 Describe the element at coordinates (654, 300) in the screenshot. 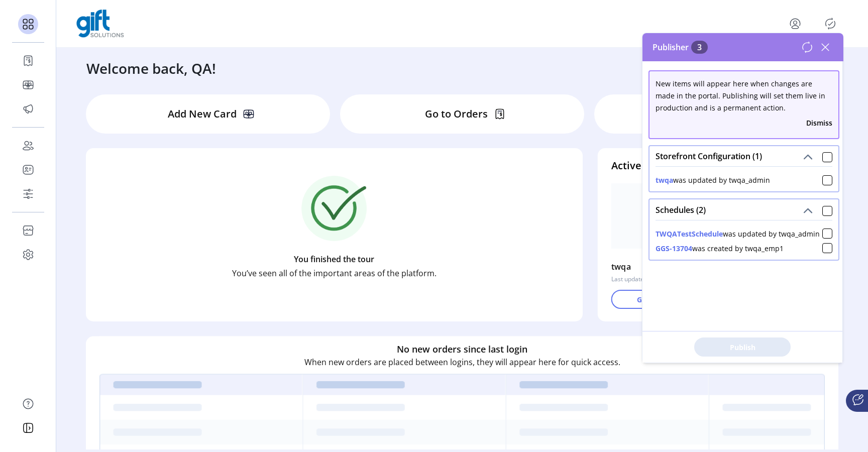

I see `p: Go to Test` at that location.